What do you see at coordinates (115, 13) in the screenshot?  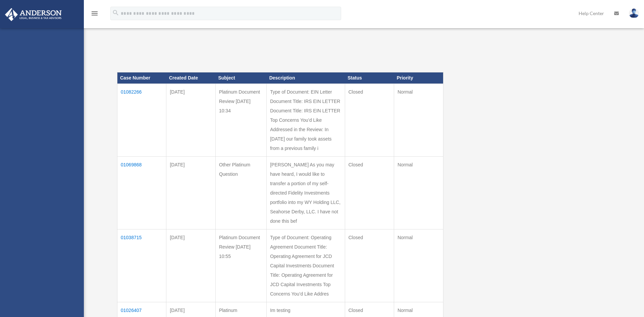 I see `i: search` at bounding box center [115, 13].